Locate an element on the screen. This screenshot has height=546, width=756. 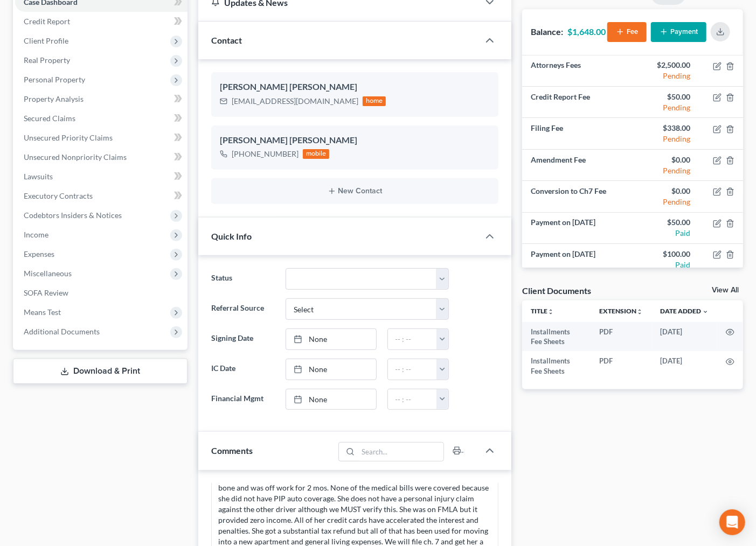
div: $100.00 is located at coordinates (666, 255).